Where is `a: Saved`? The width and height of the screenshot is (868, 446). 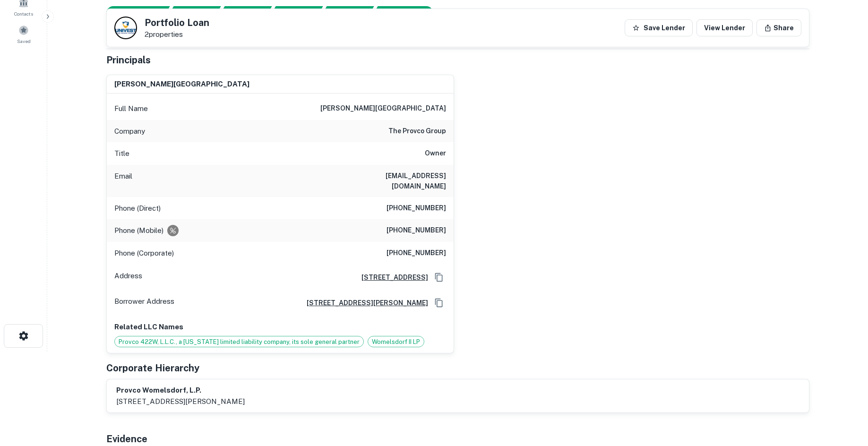 a: Saved is located at coordinates (23, 34).